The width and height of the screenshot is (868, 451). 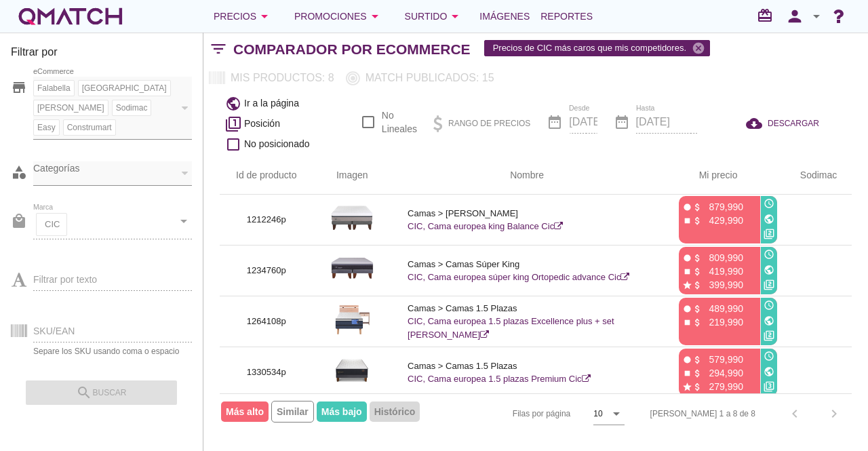 I want to click on span: No posicionado, so click(x=277, y=144).